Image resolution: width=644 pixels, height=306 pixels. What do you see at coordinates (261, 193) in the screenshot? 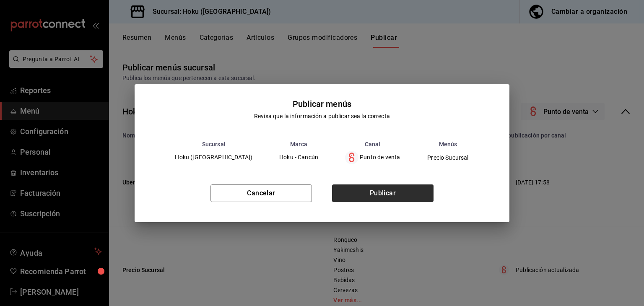
I see `button: Cancelar` at bounding box center [261, 193].